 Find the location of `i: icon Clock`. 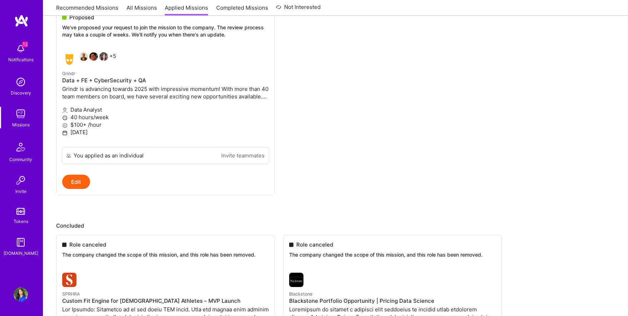

i: icon Clock is located at coordinates (65, 118).